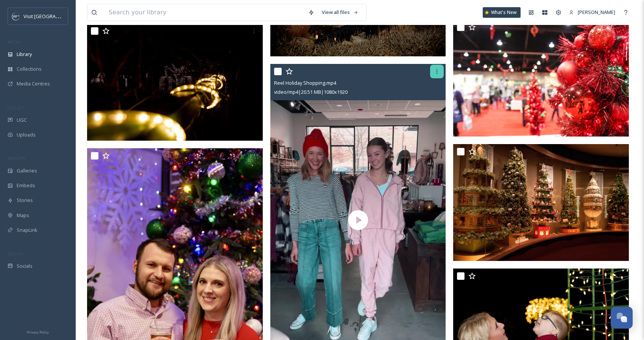 This screenshot has height=340, width=644. I want to click on span: MEDIA, so click(14, 42).